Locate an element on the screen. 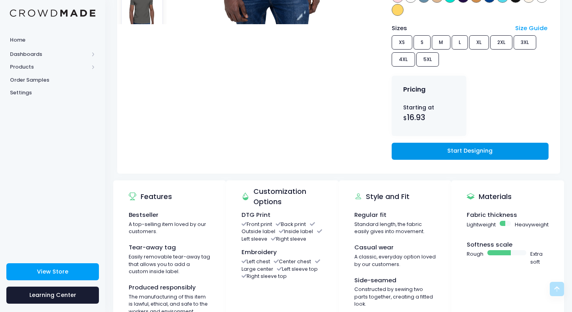  div: Fabric thickness is located at coordinates (507, 215).